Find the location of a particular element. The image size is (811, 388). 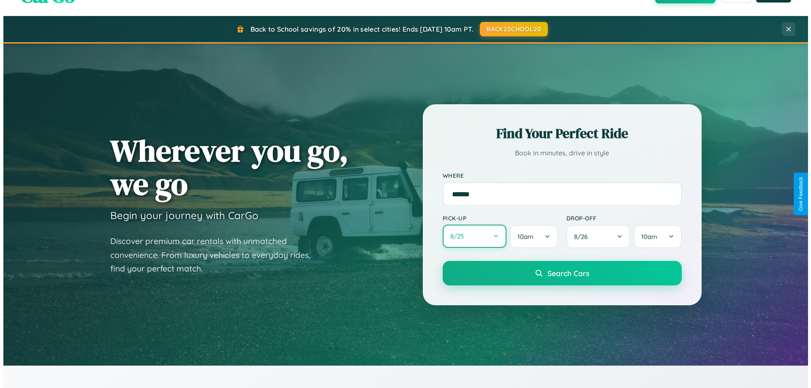

button: BACK2SCHOOL20 is located at coordinates (510, 29).